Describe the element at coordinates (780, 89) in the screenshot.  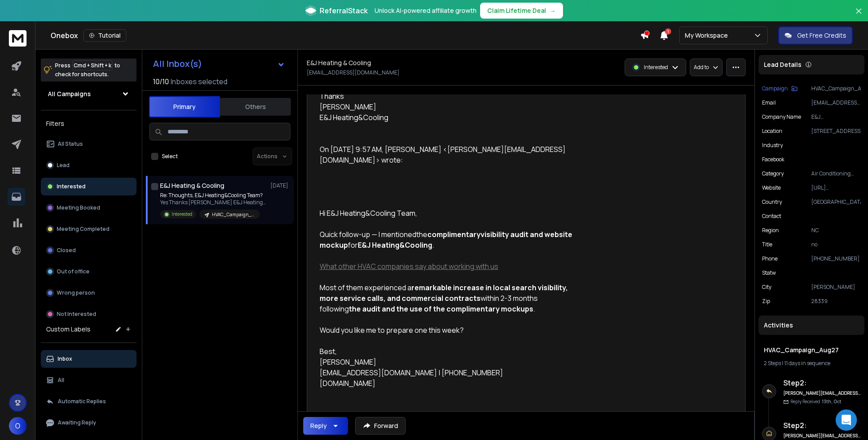
I see `button: Campaign` at that location.